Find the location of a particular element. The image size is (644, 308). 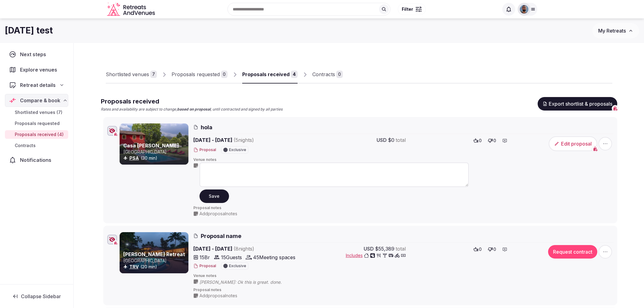

a: Proposals requested0 is located at coordinates (200, 75).